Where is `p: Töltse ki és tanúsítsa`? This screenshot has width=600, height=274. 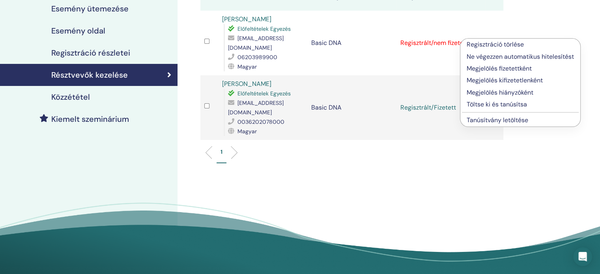 p: Töltse ki és tanúsítsa is located at coordinates (520, 104).